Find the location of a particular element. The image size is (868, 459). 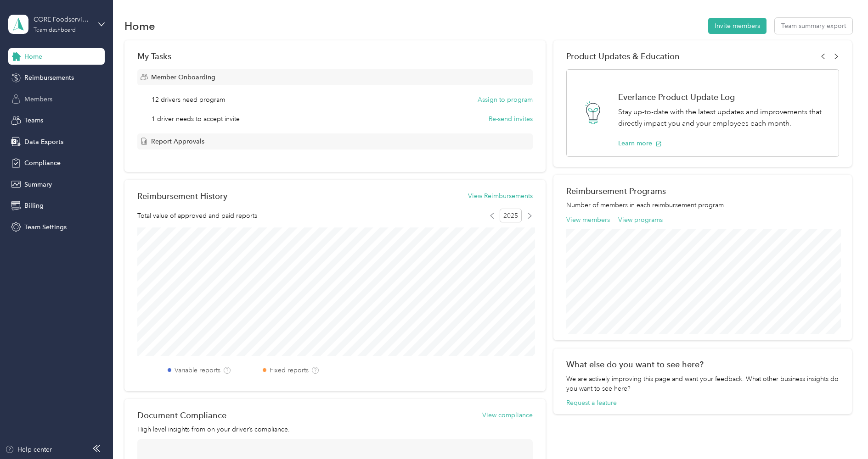

span: Member Onboarding is located at coordinates (183, 77).